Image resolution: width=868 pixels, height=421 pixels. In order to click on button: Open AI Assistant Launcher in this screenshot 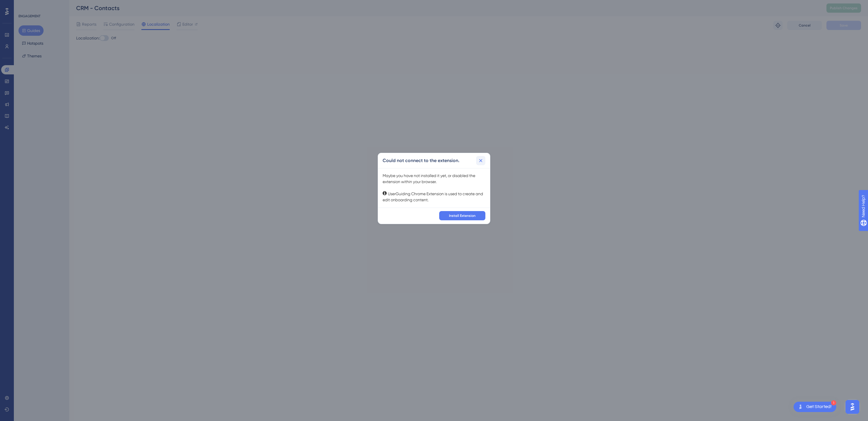, I will do `click(9, 9)`.